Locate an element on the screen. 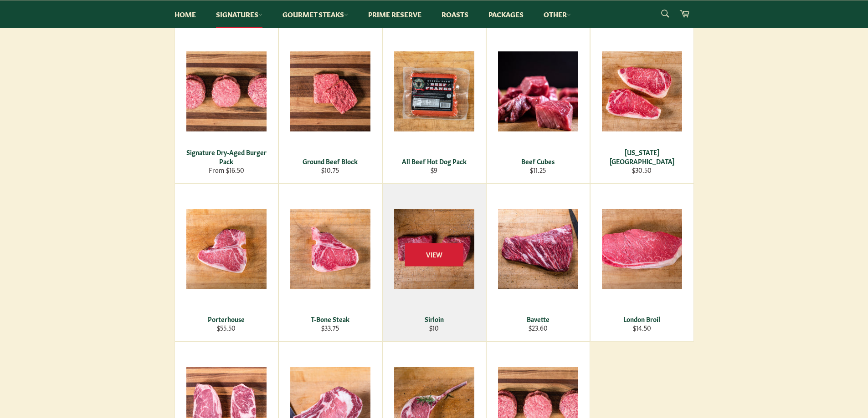  div: From $16.50 is located at coordinates (226, 170).